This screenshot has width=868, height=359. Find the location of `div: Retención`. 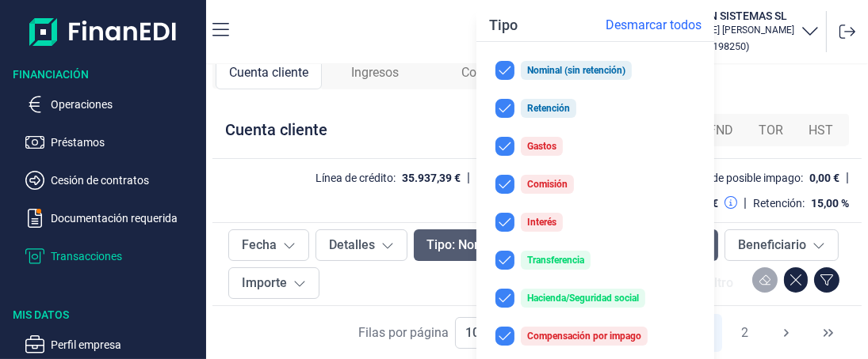

div: Retención is located at coordinates (549, 109).